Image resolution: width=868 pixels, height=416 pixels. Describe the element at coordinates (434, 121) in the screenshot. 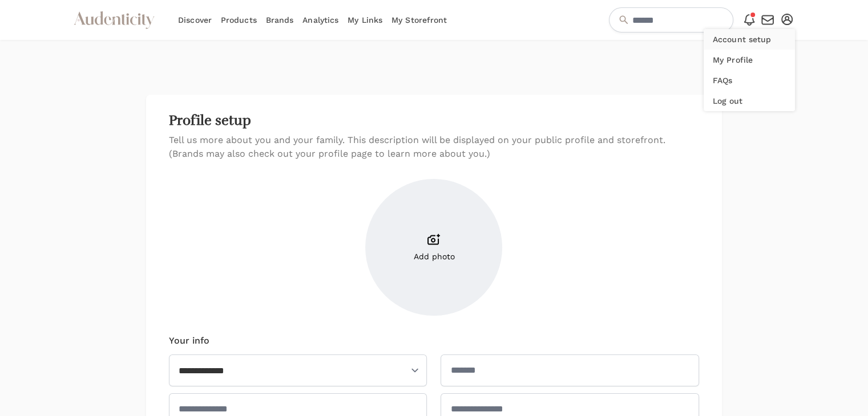

I see `h2: Profile setup` at that location.